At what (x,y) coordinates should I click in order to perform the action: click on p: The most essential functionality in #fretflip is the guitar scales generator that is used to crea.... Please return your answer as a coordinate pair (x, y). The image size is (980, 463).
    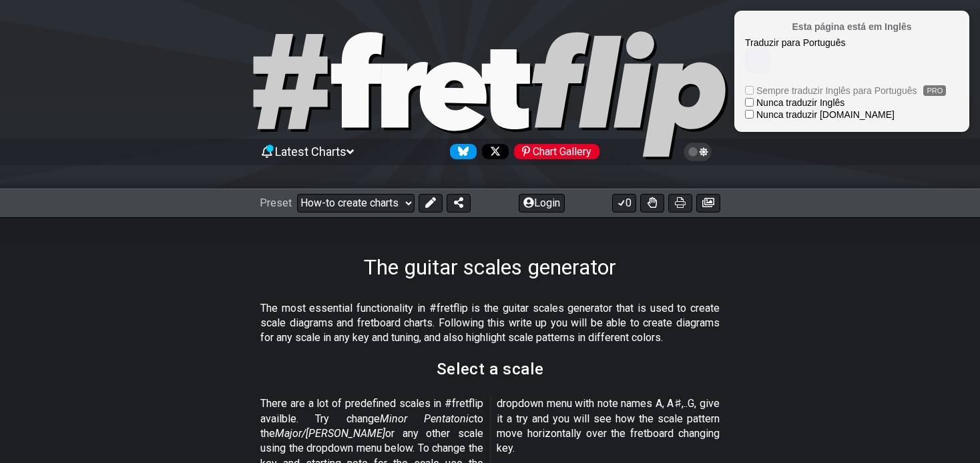
    Looking at the image, I should click on (490, 323).